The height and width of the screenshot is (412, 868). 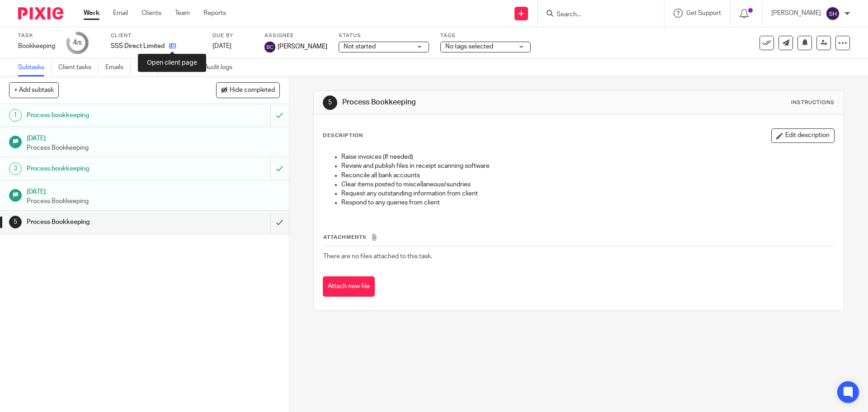 I want to click on label: Tags, so click(x=485, y=36).